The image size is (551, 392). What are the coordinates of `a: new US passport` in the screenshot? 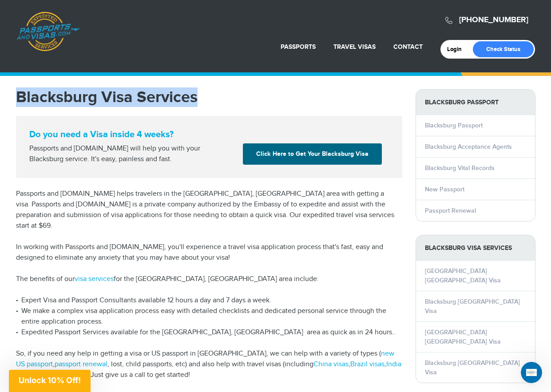 It's located at (205, 358).